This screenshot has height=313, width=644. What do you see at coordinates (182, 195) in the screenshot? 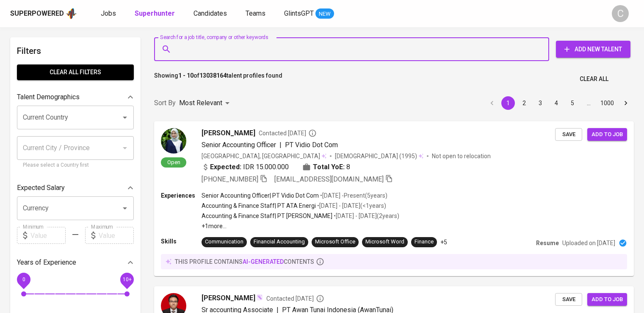
I see `p: Experiences` at bounding box center [182, 195].